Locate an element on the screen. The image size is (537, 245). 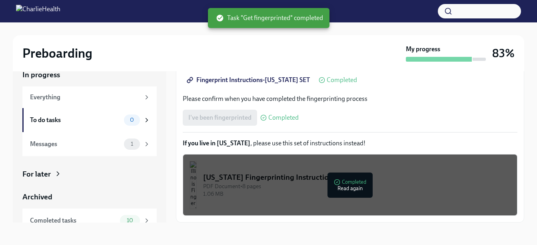
span: 0 is located at coordinates (132, 120).